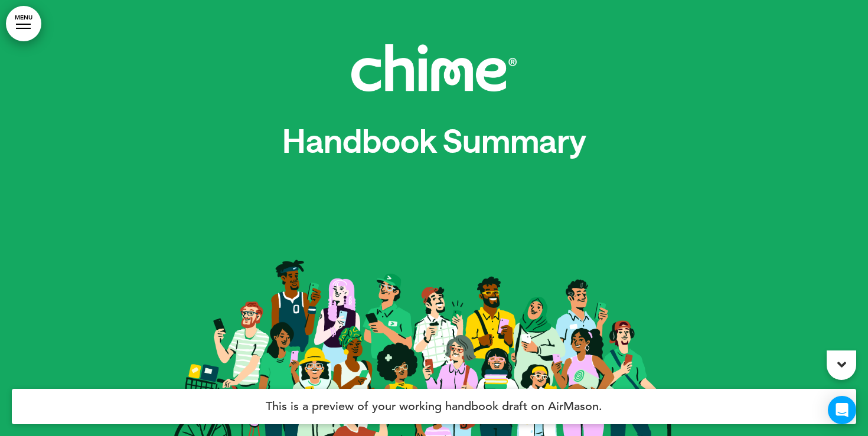 Image resolution: width=868 pixels, height=436 pixels. What do you see at coordinates (434, 140) in the screenshot?
I see `span: Handbook Summary` at bounding box center [434, 140].